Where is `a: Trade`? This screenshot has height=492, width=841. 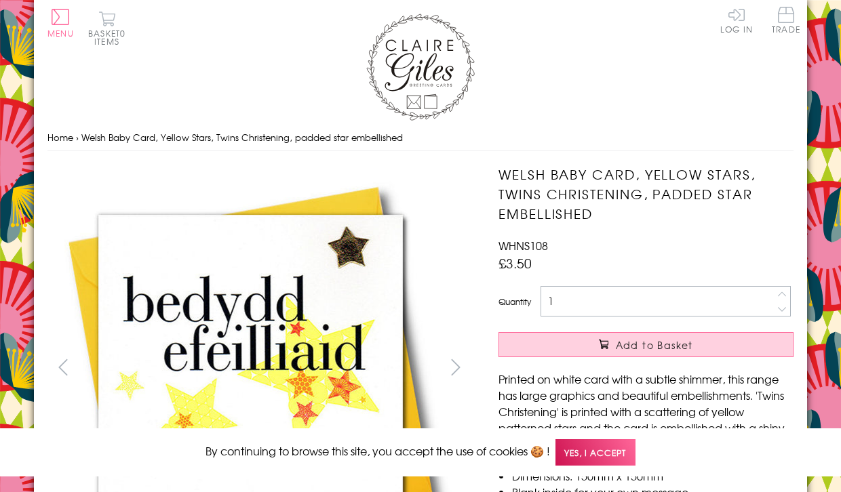 a: Trade is located at coordinates (786, 21).